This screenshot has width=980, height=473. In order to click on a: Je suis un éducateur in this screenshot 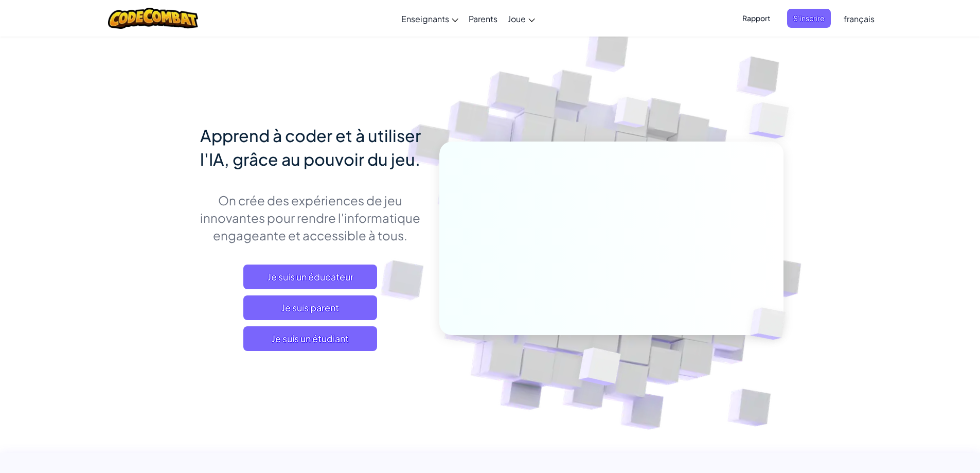, I will do `click(311, 277)`.